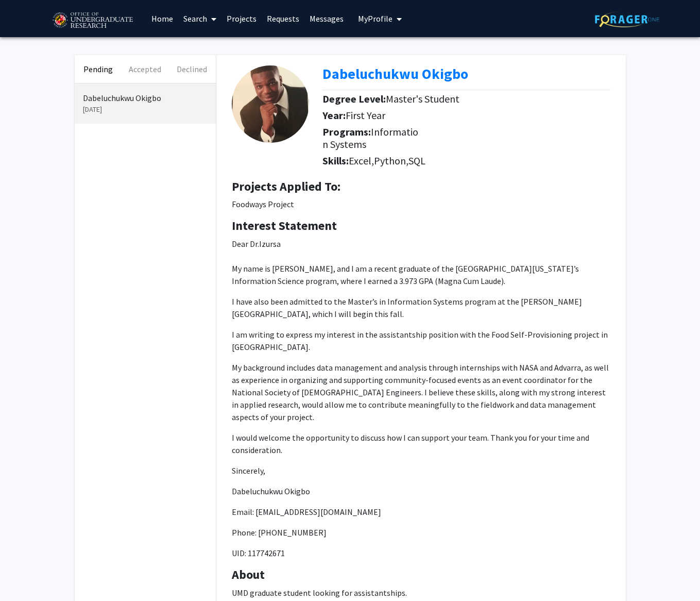 Image resolution: width=700 pixels, height=601 pixels. What do you see at coordinates (347, 131) in the screenshot?
I see `b: Programs:` at bounding box center [347, 131].